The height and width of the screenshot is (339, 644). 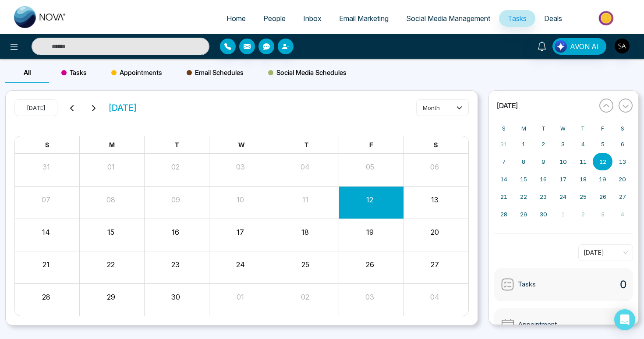 What do you see at coordinates (370, 265) in the screenshot?
I see `button: 26` at bounding box center [370, 265].